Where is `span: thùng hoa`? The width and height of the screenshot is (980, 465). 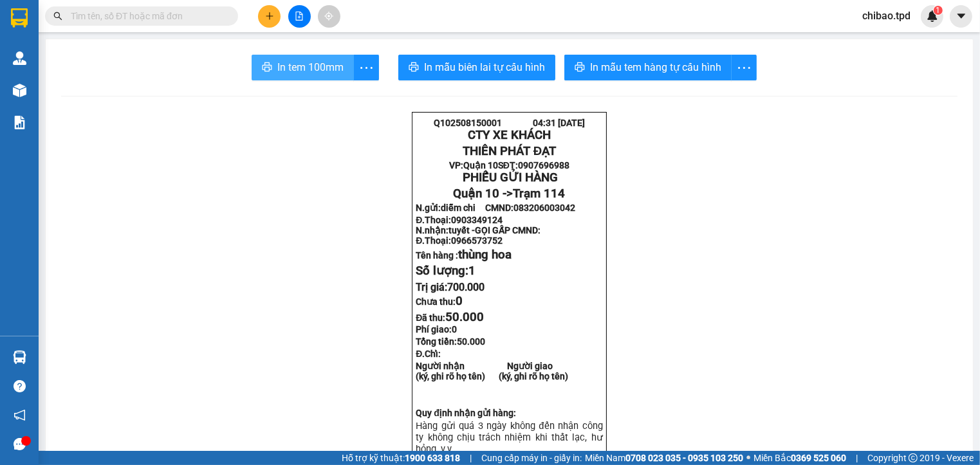
span: thùng hoa is located at coordinates (484, 255).